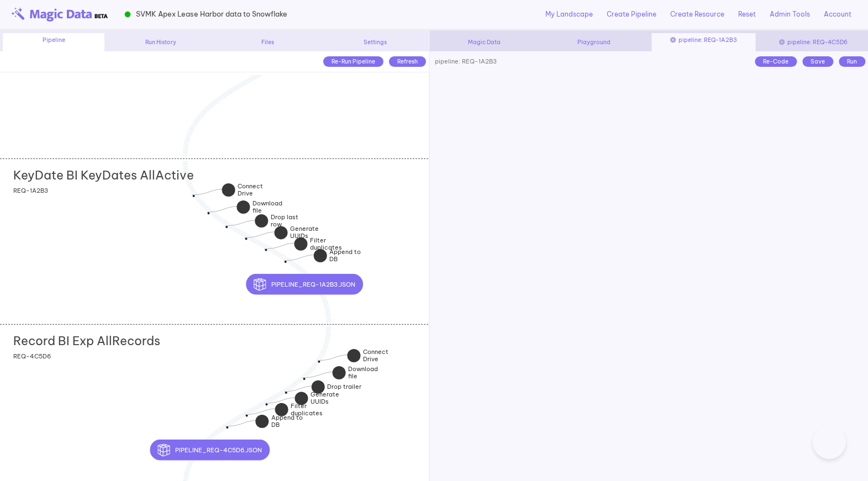  I want to click on h2: KeyDate BI KeyDates AllActive, so click(103, 175).